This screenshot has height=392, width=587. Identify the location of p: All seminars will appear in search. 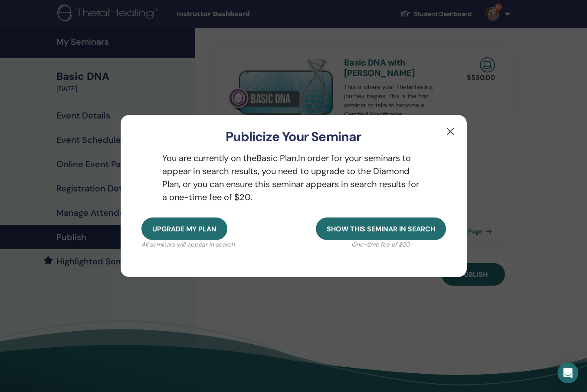
(188, 244).